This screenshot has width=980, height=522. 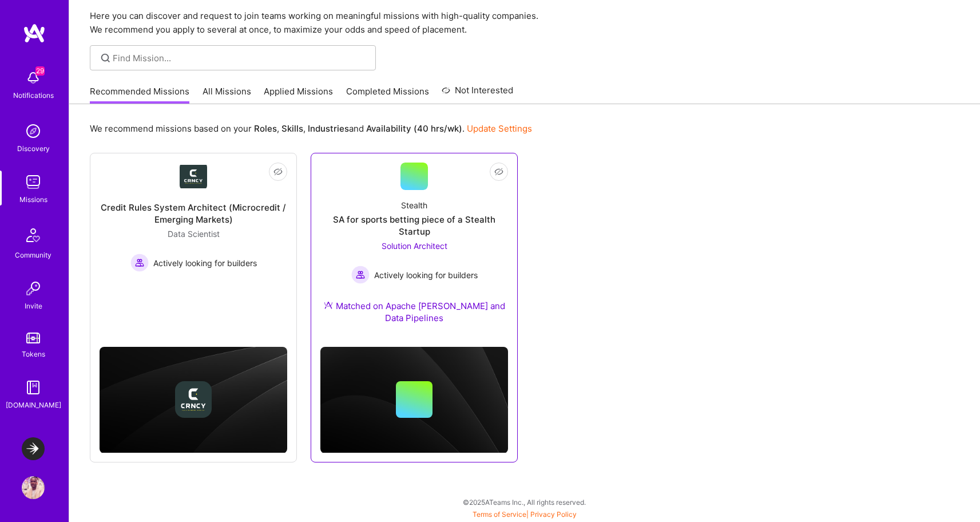 What do you see at coordinates (240, 58) in the screenshot?
I see `input: Find Mission...` at bounding box center [240, 58].